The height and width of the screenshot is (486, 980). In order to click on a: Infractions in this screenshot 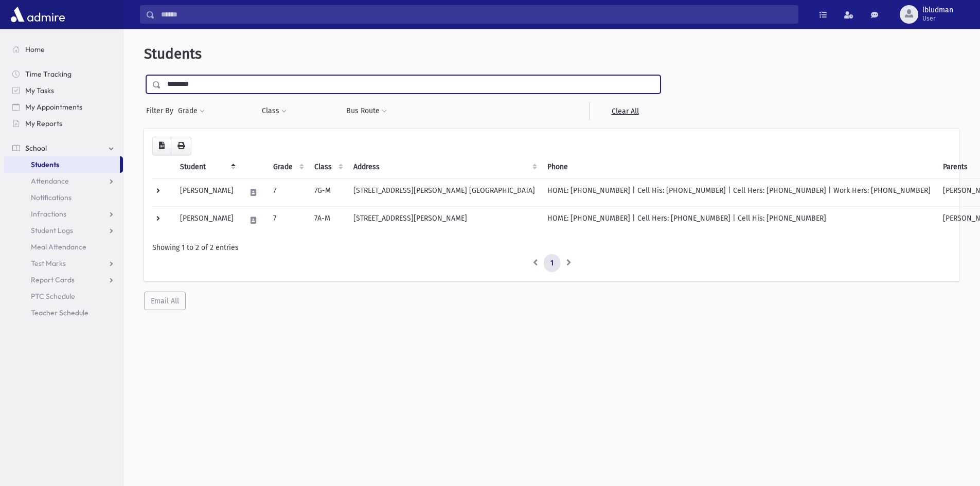, I will do `click(63, 214)`.